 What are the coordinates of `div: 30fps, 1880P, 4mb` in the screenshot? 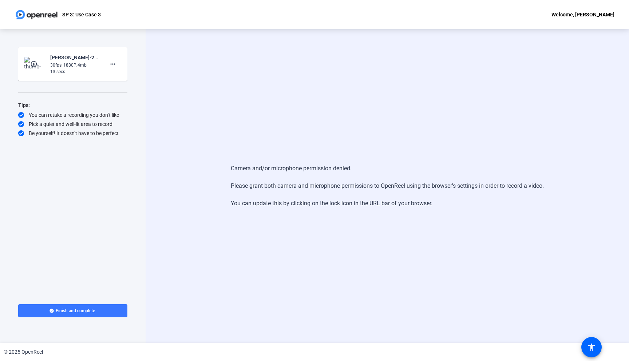 It's located at (75, 65).